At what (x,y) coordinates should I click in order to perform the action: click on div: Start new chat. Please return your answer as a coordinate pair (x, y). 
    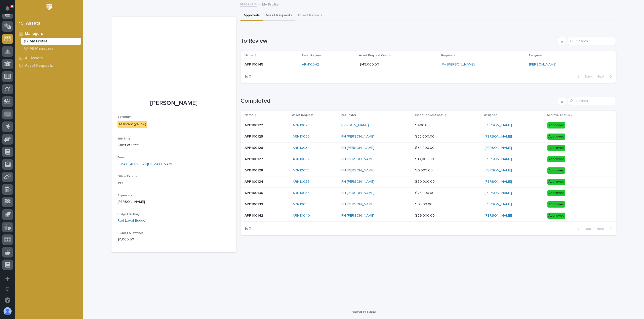
    Looking at the image, I should click on (50, 58).